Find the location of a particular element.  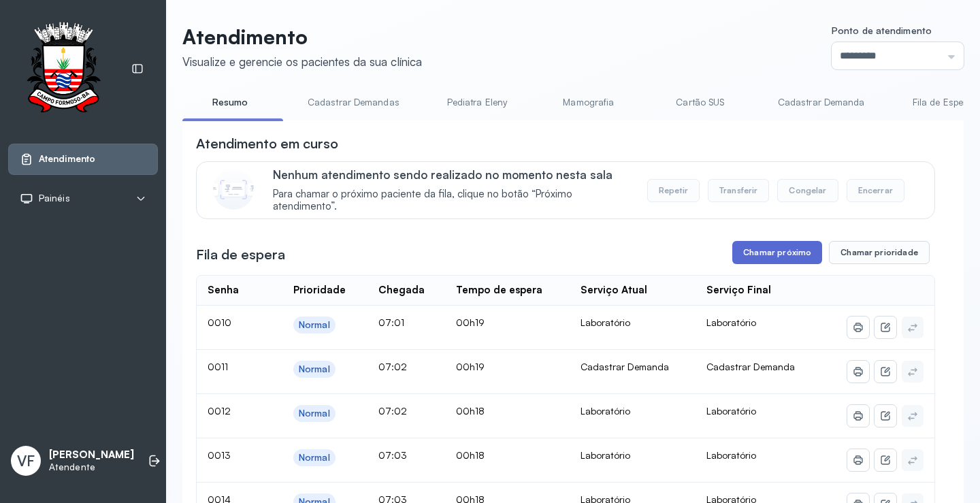

div: Prioridade is located at coordinates (319, 290).